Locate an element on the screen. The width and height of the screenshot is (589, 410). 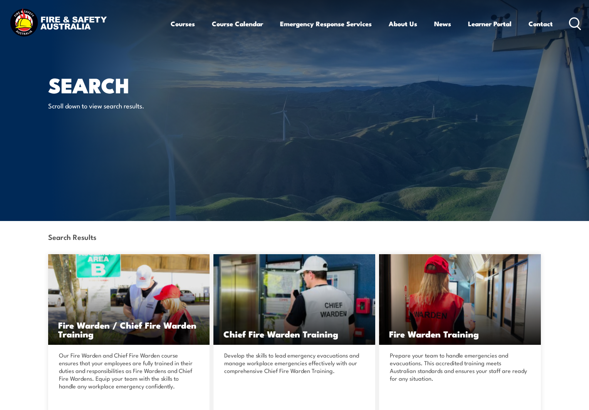
a: News is located at coordinates (443, 24).